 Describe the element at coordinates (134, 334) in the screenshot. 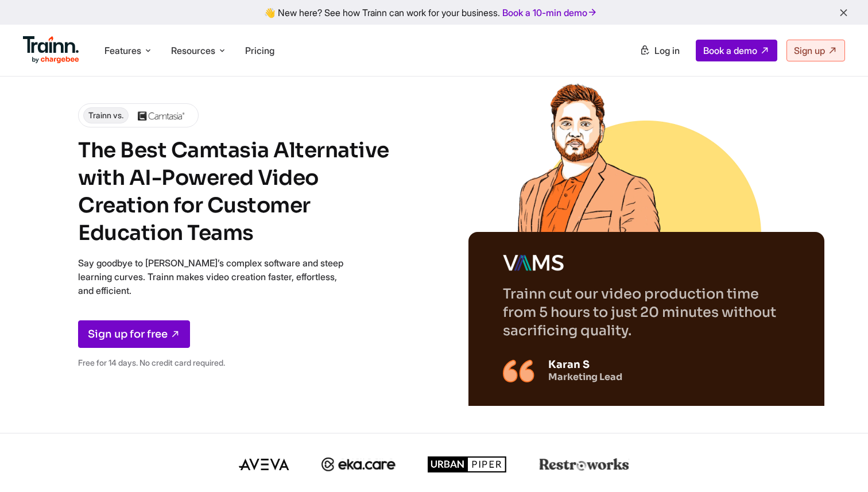

I see `a: Sign up for free` at that location.